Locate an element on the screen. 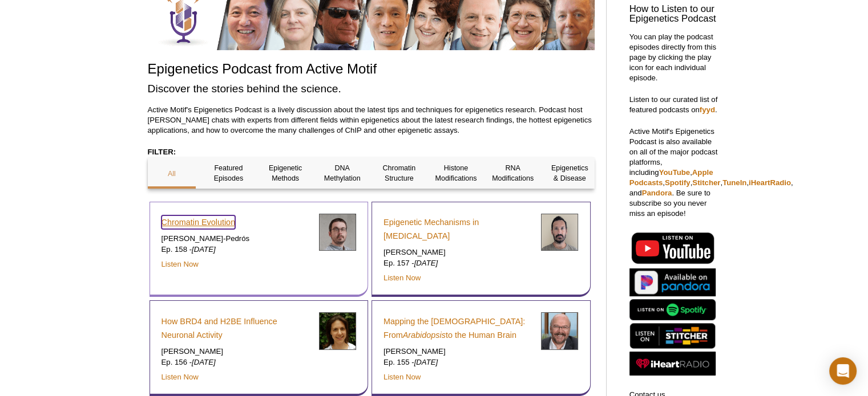 The width and height of the screenshot is (868, 396). img: Listen on YouTube is located at coordinates (672, 248).